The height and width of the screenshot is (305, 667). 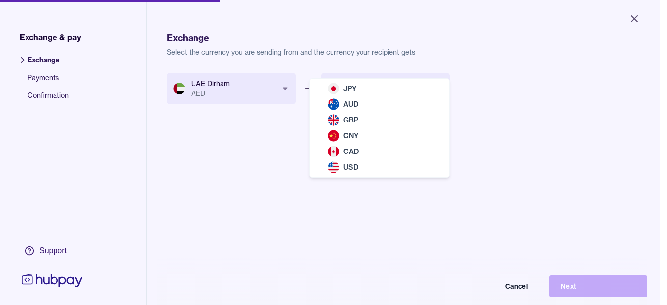 I want to click on span: JPY, so click(x=350, y=88).